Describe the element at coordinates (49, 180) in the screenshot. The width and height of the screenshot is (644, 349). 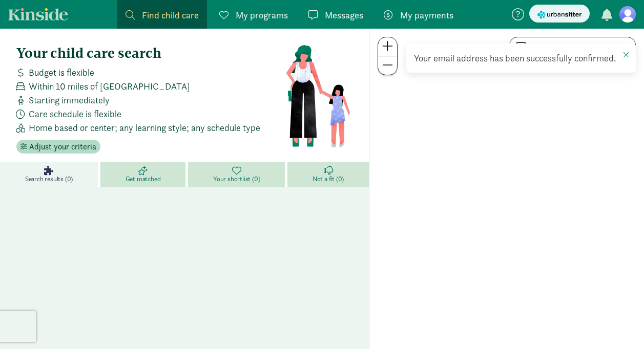
I see `span: Search results (0)` at that location.